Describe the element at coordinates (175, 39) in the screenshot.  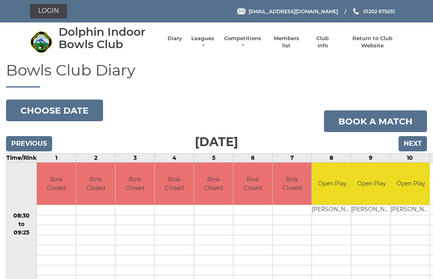
I see `a: Diary` at that location.